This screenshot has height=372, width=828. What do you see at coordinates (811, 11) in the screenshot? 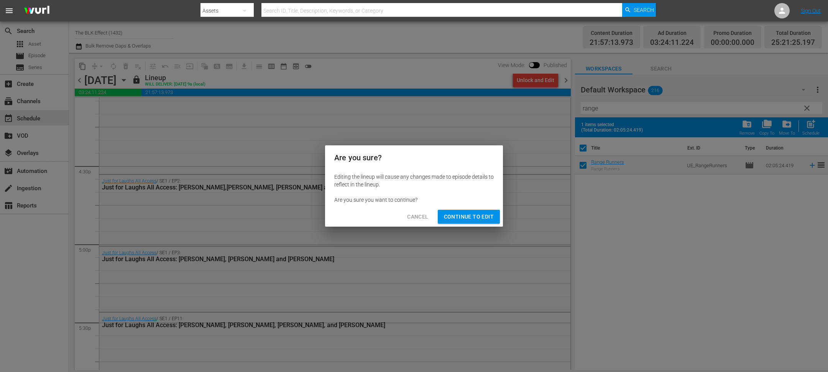
I see `a: Sign Out` at bounding box center [811, 11].